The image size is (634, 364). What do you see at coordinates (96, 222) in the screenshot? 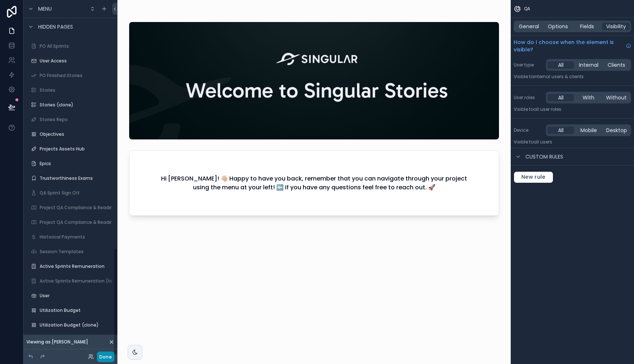
I see `label: Project QA Compliance & Readiness Audit (clone)` at bounding box center [96, 222].